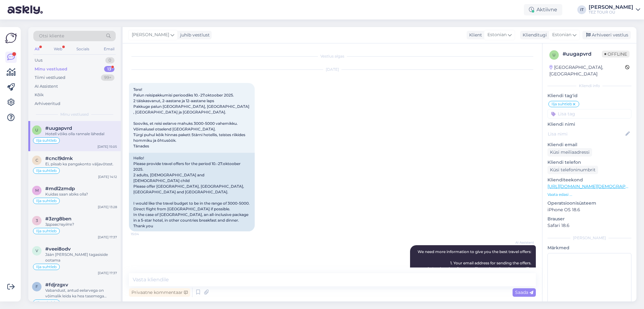 Image resolution: width=644 pixels, height=309 pixels. What do you see at coordinates (37, 49) in the screenshot?
I see `div: All` at bounding box center [37, 49].